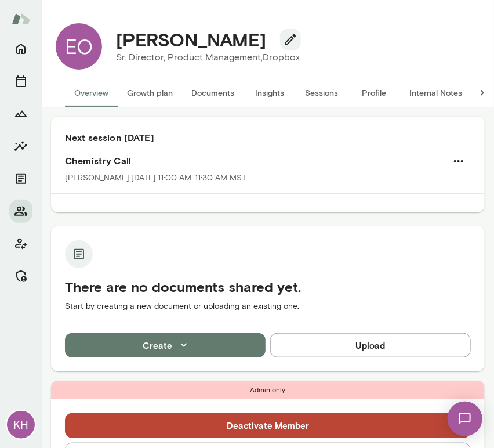 Image resolution: width=494 pixels, height=448 pixels. I want to click on button: Internal Notes, so click(436, 92).